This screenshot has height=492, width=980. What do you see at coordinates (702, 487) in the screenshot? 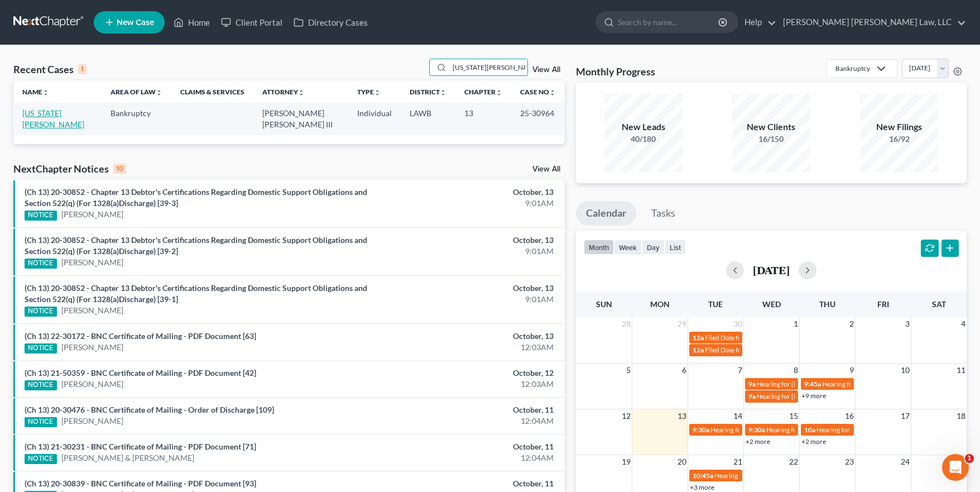
I see `a: +3 more` at bounding box center [702, 487].